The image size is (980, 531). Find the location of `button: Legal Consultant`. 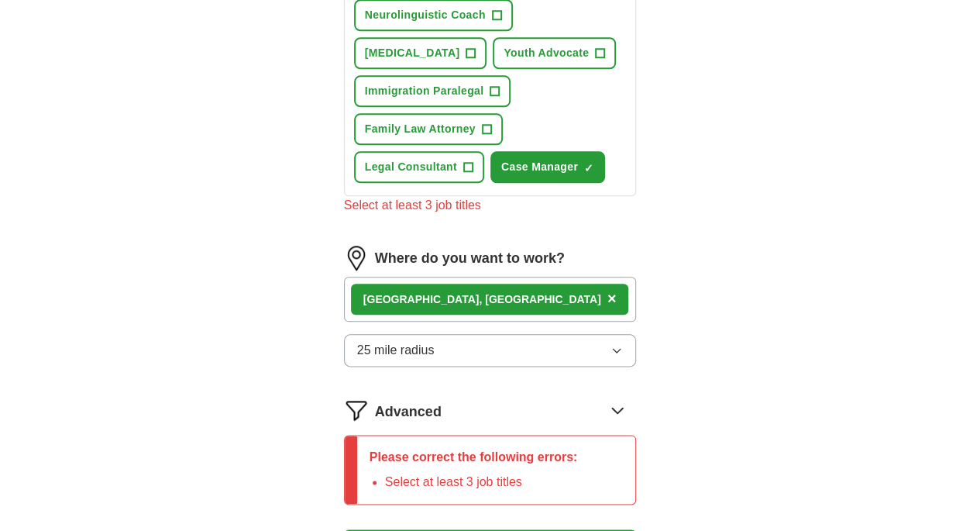

button: Legal Consultant is located at coordinates (419, 166).